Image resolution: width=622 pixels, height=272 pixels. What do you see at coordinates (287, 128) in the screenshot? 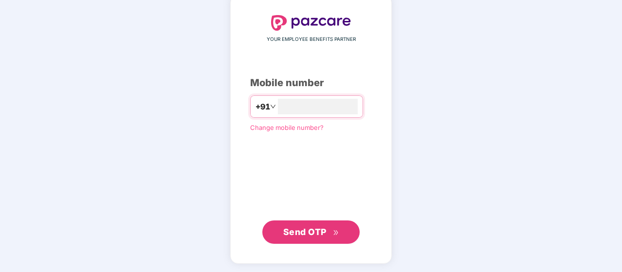
I see `a: Change mobile number?` at bounding box center [287, 128].